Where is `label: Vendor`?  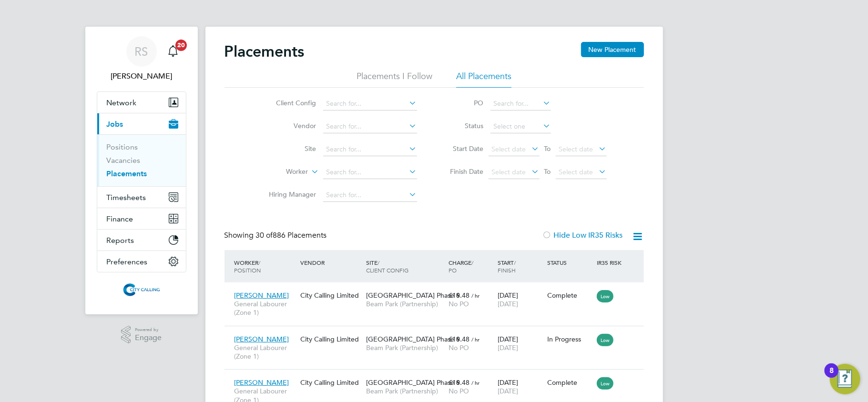 label: Vendor is located at coordinates (289, 126).